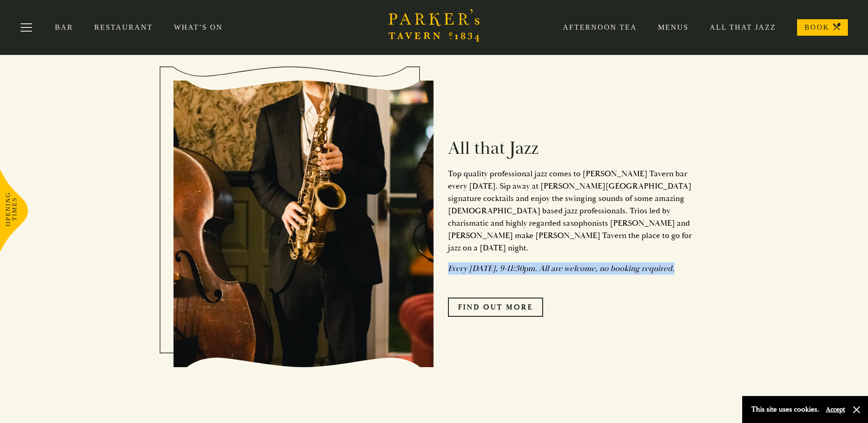 This screenshot has width=868, height=423. Describe the element at coordinates (785, 409) in the screenshot. I see `p: This site uses cookies.` at that location.